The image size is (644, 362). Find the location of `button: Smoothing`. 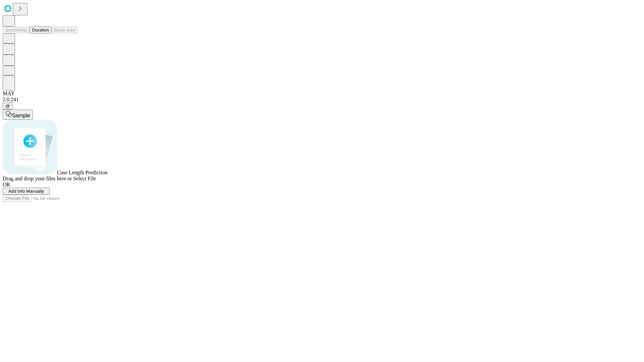

button: Smoothing is located at coordinates (16, 30).